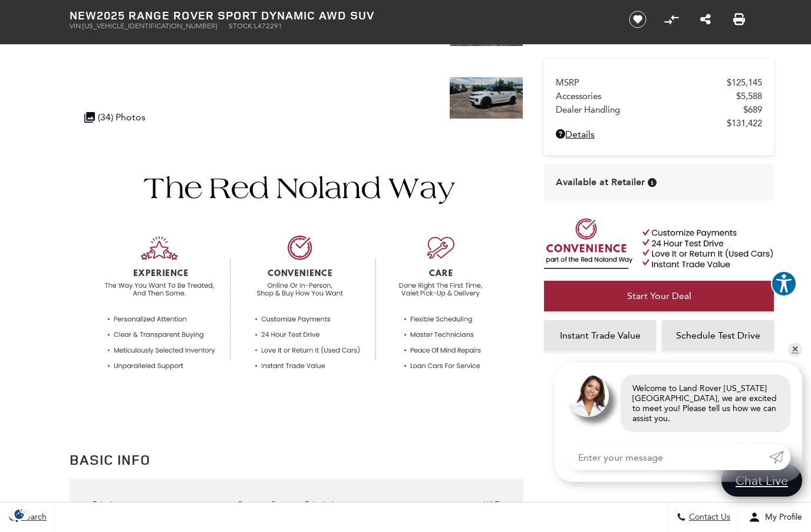 This screenshot has height=532, width=811. Describe the element at coordinates (781, 517) in the screenshot. I see `span: My Profile` at that location.